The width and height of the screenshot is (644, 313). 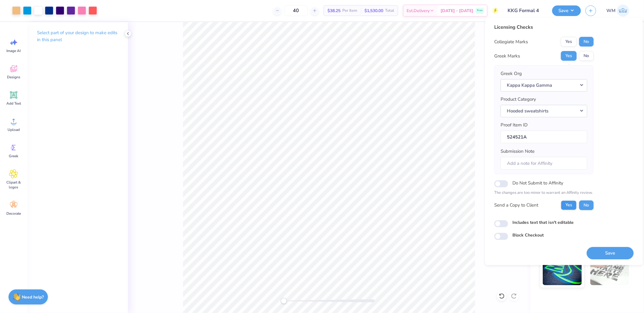 I want to click on button: Kappa Kappa Gamma, so click(x=544, y=85).